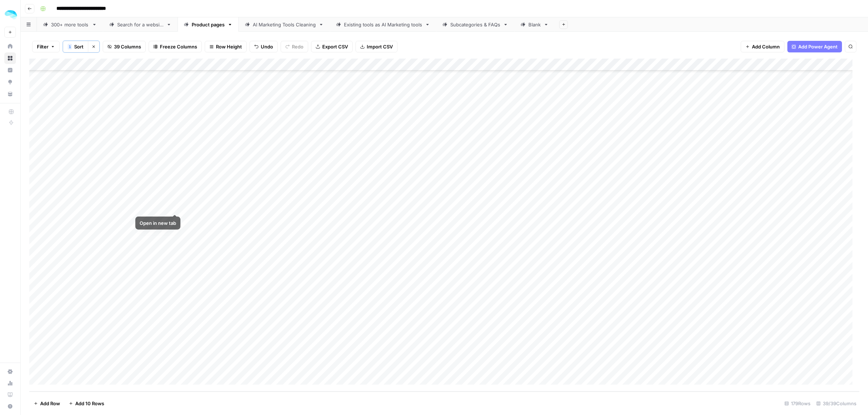 Image resolution: width=868 pixels, height=415 pixels. I want to click on div: Search for a website, so click(140, 24).